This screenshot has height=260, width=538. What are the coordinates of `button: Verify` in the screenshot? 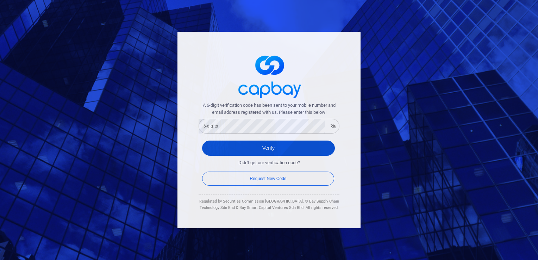 It's located at (268, 148).